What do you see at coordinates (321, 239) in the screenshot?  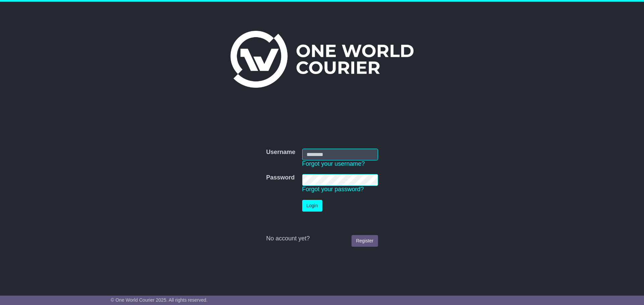 I see `div: No account yet?` at bounding box center [321, 239].